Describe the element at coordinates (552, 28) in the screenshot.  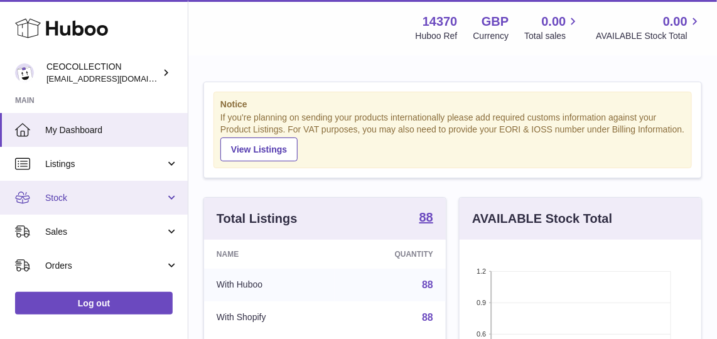
I see `a: 0.00 Total sales` at that location.